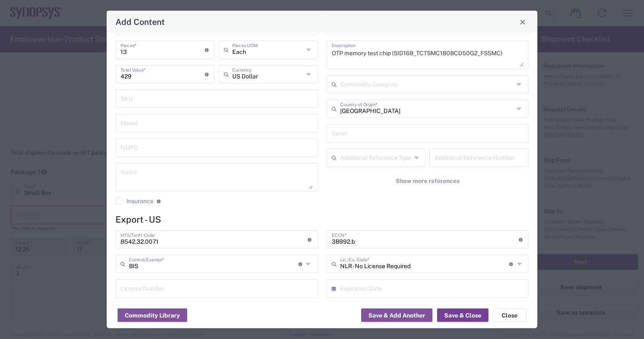 This screenshot has height=339, width=644. What do you see at coordinates (427, 181) in the screenshot?
I see `span: Show more references` at bounding box center [427, 181].